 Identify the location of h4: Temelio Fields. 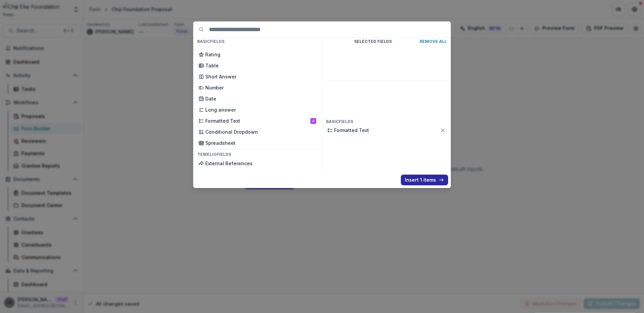
(257, 155).